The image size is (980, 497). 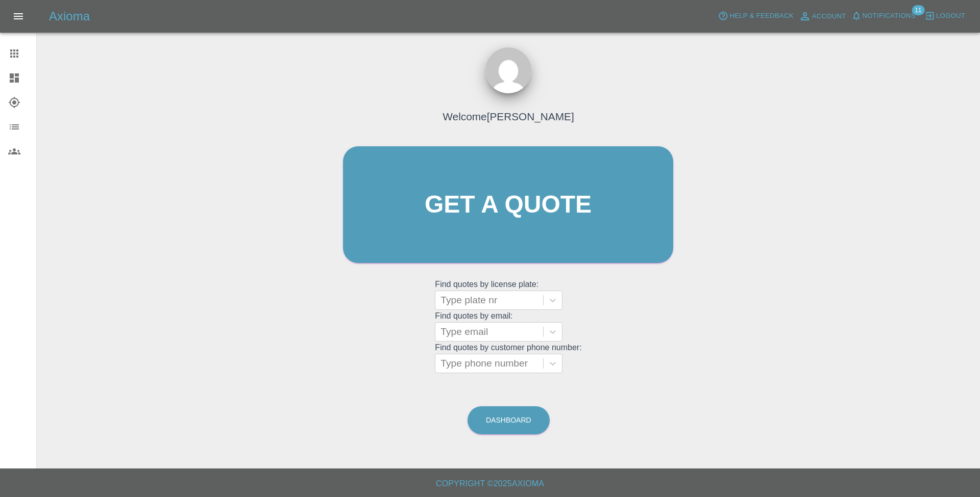 I want to click on button: Logout, so click(x=944, y=16).